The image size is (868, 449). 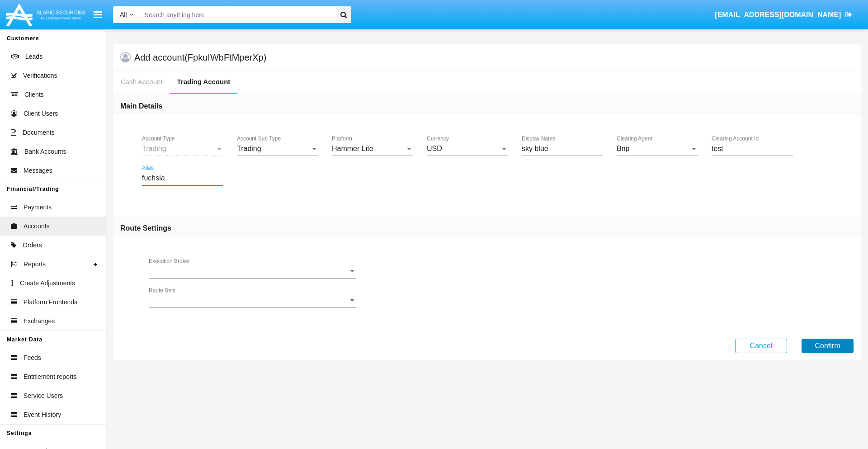 I want to click on input: Search, so click(x=236, y=14).